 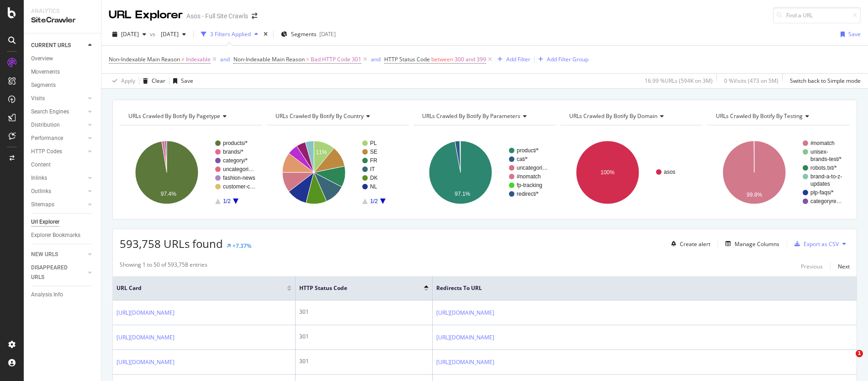 I want to click on div: Next, so click(x=844, y=266).